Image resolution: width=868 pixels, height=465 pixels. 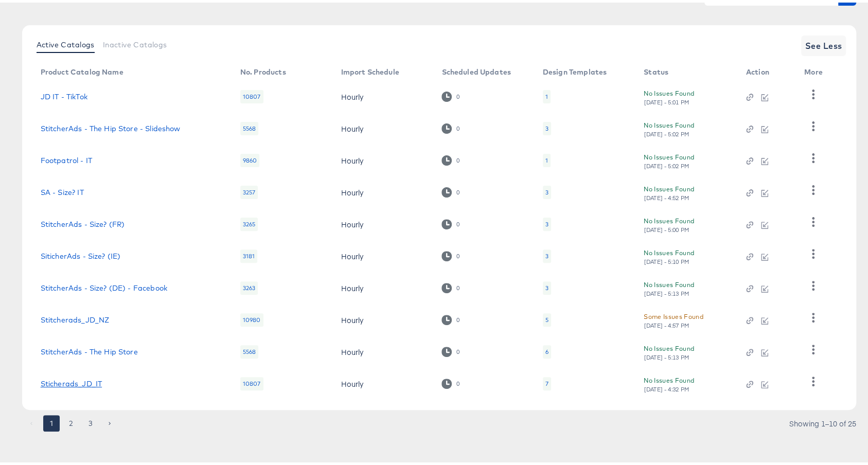 What do you see at coordinates (263, 69) in the screenshot?
I see `div: No. Products` at bounding box center [263, 69].